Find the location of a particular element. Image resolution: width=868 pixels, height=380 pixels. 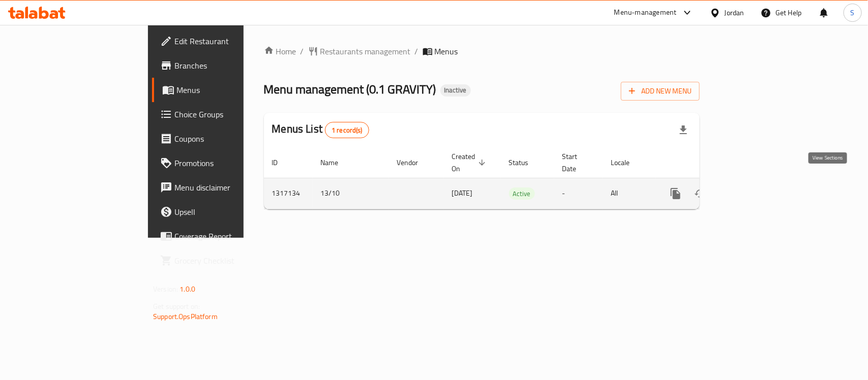

span: Coverage Report is located at coordinates (229, 236).